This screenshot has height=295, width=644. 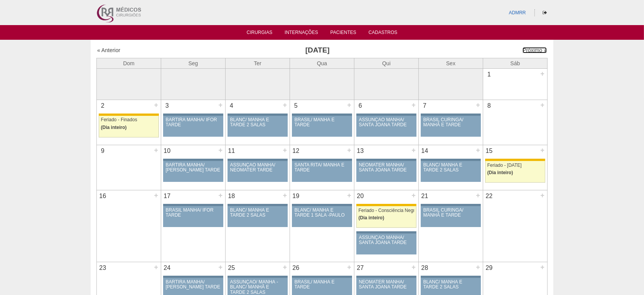 What do you see at coordinates (296, 106) in the screenshot?
I see `div: 5` at bounding box center [296, 106].